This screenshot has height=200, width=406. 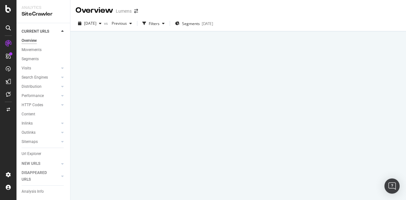 What do you see at coordinates (30, 142) in the screenshot?
I see `div: Sitemaps` at bounding box center [30, 142].